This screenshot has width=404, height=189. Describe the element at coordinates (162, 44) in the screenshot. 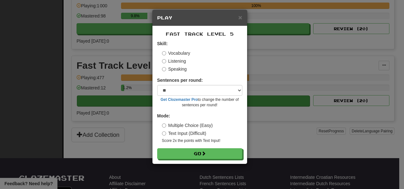

I see `strong: Skill:` at that location.